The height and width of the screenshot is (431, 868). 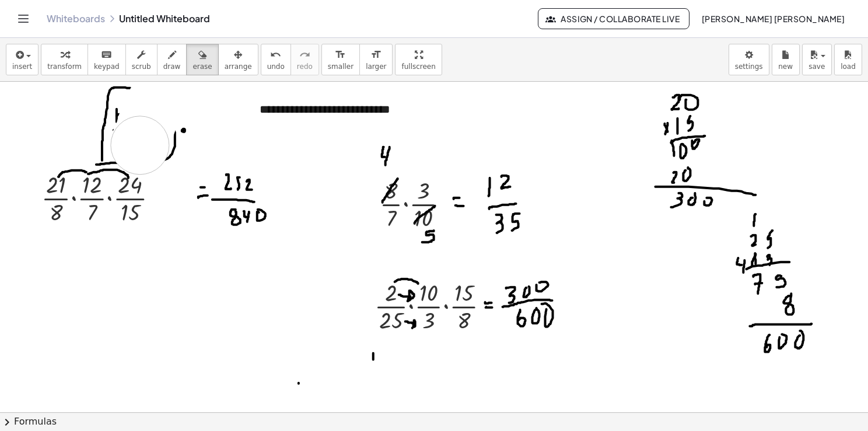 I want to click on button: Assign / Collaborate Live, so click(x=614, y=18).